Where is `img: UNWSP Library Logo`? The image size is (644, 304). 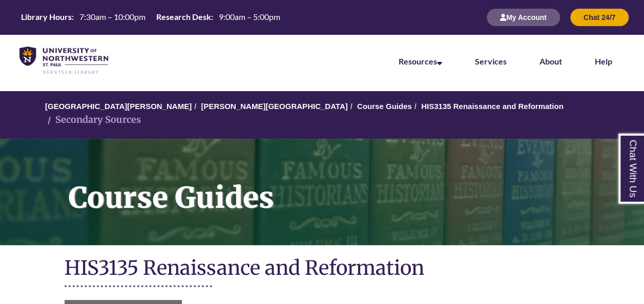 img: UNWSP Library Logo is located at coordinates (64, 60).